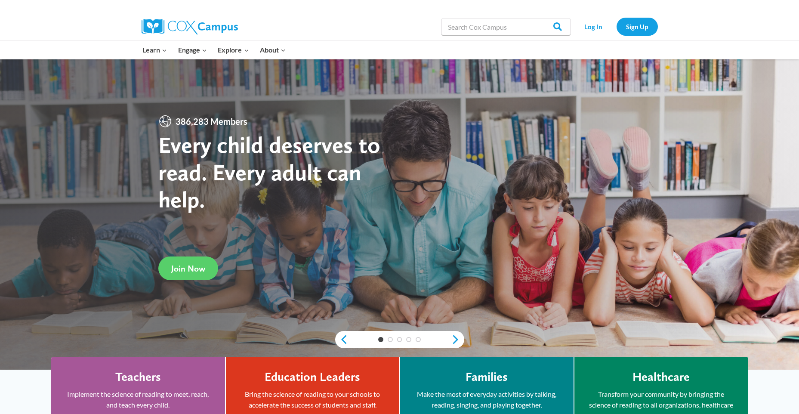  What do you see at coordinates (313, 377) in the screenshot?
I see `h4: Education Leaders` at bounding box center [313, 377].